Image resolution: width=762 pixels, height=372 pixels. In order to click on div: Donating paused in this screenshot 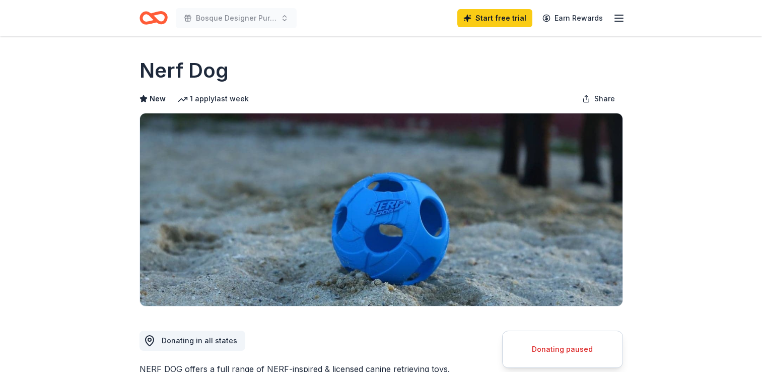, I will do `click(562, 349)`.